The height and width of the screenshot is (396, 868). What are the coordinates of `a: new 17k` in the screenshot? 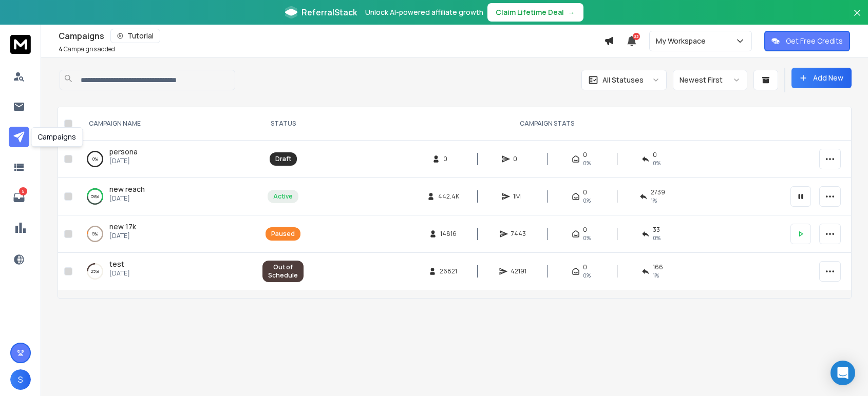 It's located at (123, 227).